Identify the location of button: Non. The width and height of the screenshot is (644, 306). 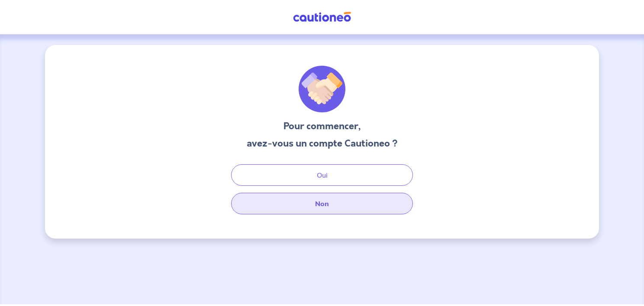
(322, 203).